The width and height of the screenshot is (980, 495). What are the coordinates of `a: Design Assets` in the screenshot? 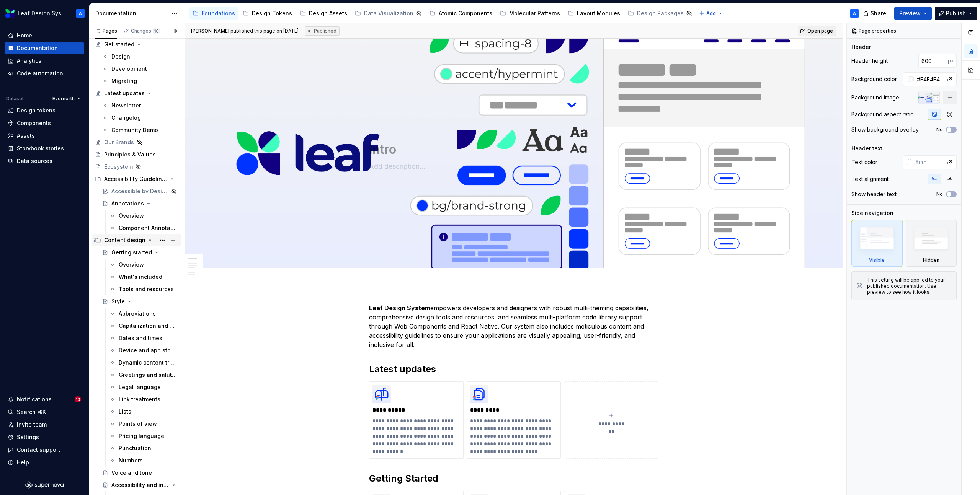 It's located at (324, 14).